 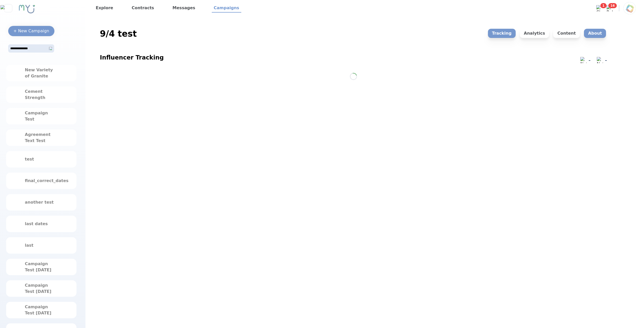 What do you see at coordinates (603, 5) in the screenshot?
I see `span: 1` at bounding box center [603, 5].